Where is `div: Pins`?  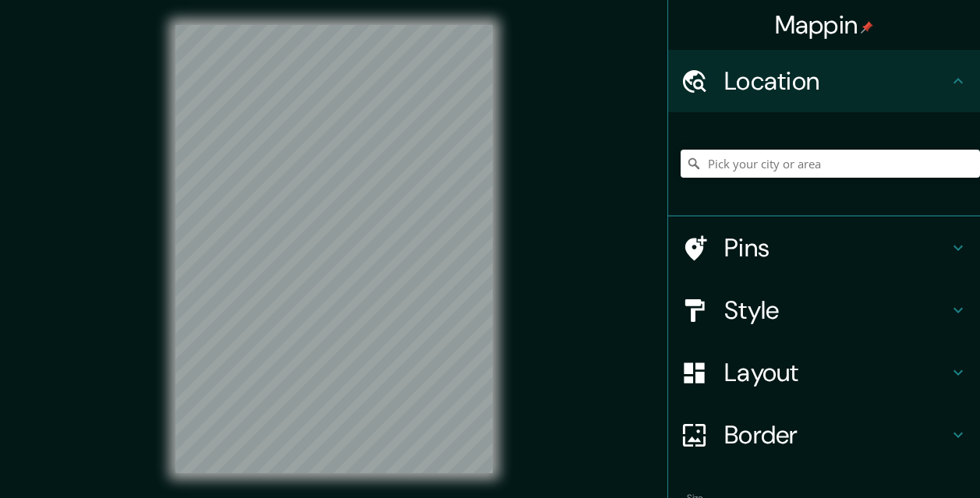
div: Pins is located at coordinates (824, 248).